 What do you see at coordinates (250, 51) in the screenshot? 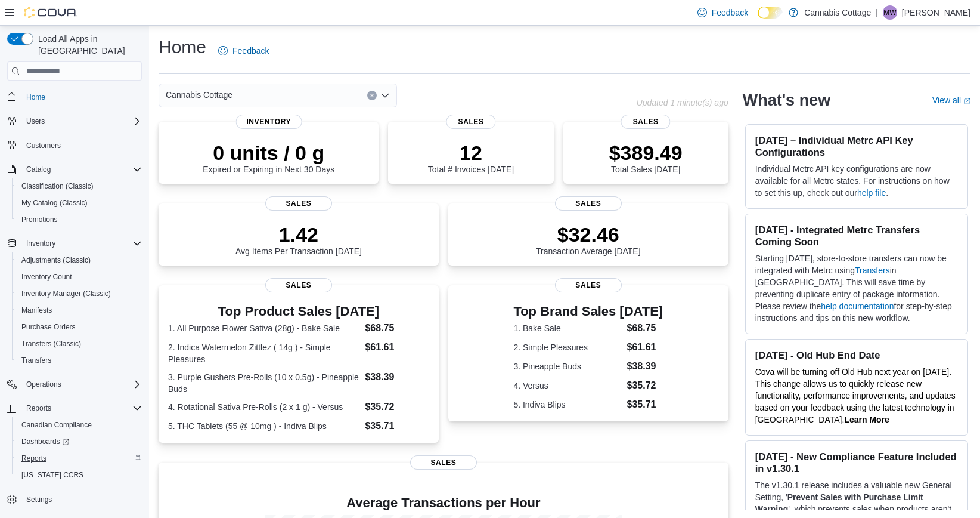
I see `span: Feedback` at bounding box center [250, 51].